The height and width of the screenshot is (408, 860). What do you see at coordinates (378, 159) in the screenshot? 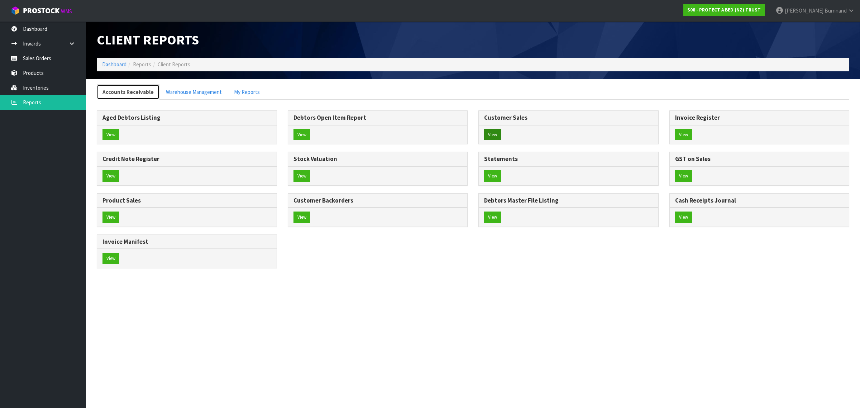
I see `h3: Stock Valuation` at bounding box center [378, 159].